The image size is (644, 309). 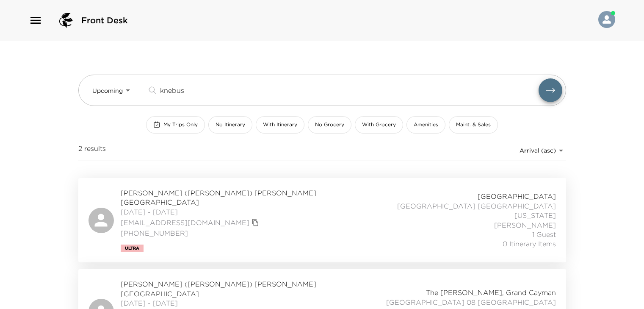 What do you see at coordinates (473, 124) in the screenshot?
I see `span: Maint. & Sales` at bounding box center [473, 124].